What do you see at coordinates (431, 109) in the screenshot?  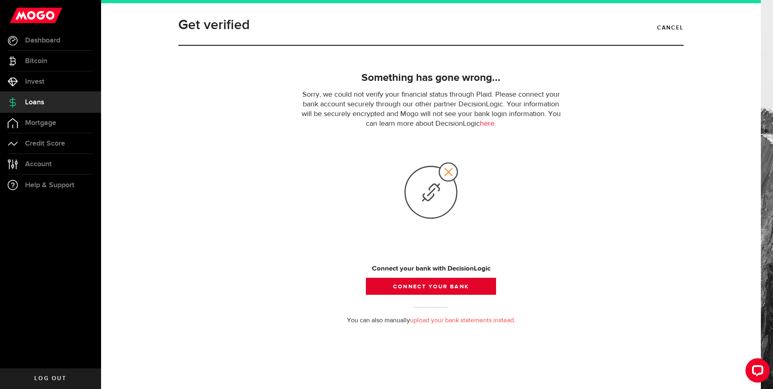 I see `p: Sorry, we could not verify your financial status through Plaid. Please connect your bank account ...` at bounding box center [431, 109].